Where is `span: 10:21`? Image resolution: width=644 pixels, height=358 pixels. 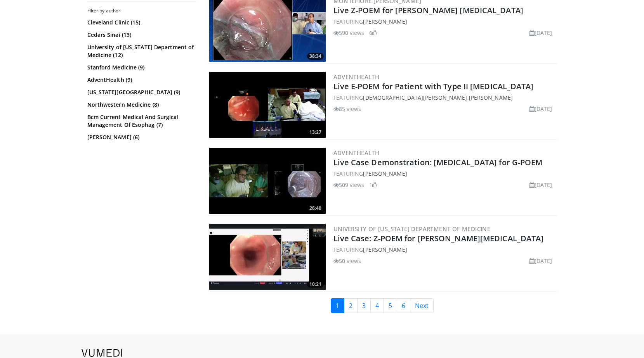 span: 10:21 is located at coordinates (315, 284).